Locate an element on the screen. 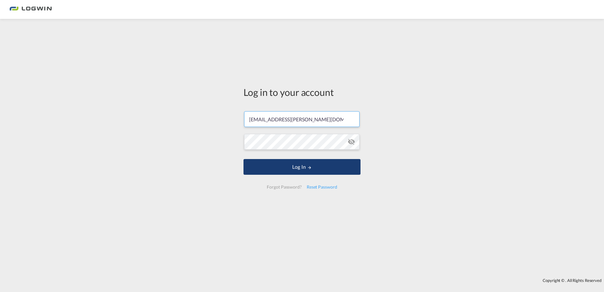 Image resolution: width=604 pixels, height=292 pixels. img: bc73a0e0d8c111efacd525e4c8ad7d32.png is located at coordinates (30, 9).